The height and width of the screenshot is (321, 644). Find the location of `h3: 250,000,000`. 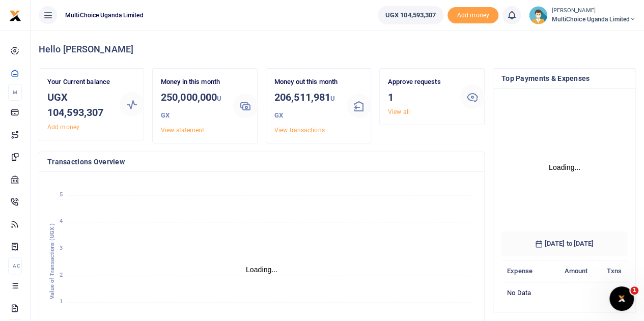

h3: 250,000,000 is located at coordinates (193, 106).